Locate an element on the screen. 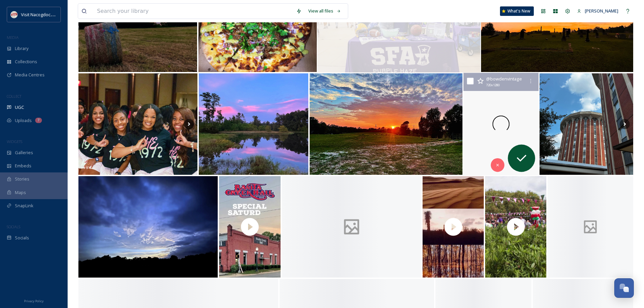 This screenshot has height=308, width=644. span: Library is located at coordinates (21, 49).